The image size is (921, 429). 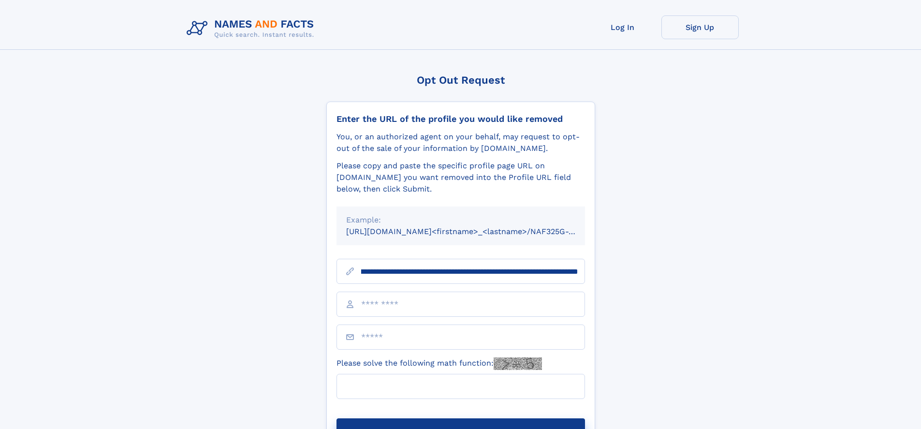 I want to click on a: Sign Up, so click(x=700, y=27).